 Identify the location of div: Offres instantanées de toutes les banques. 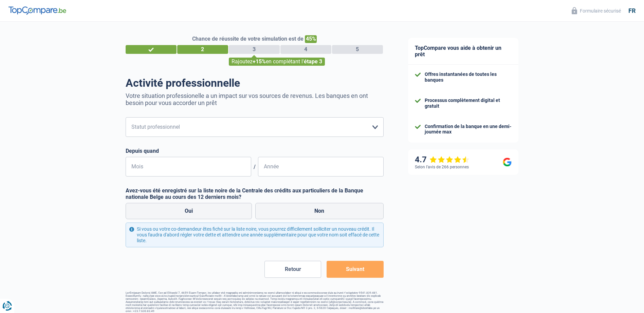
(468, 77).